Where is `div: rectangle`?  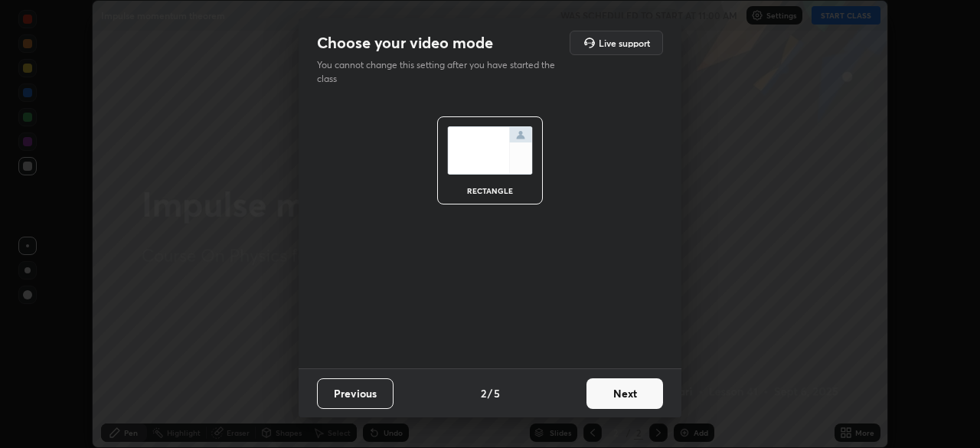 div: rectangle is located at coordinates (490, 191).